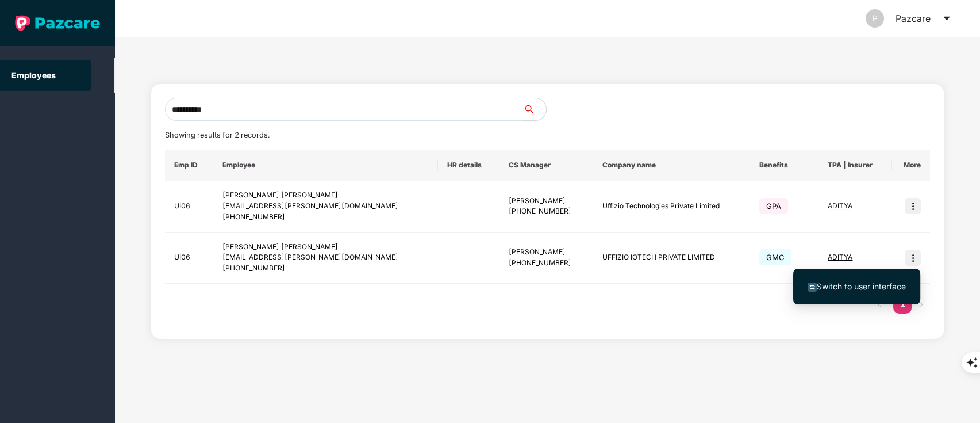  I want to click on span: Showing results for 2 records., so click(217, 134).